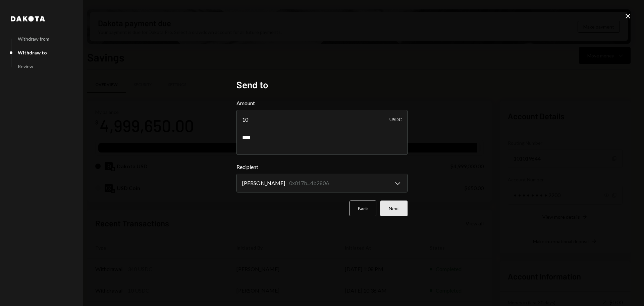  Describe the element at coordinates (26, 66) in the screenshot. I see `div: Review` at that location.